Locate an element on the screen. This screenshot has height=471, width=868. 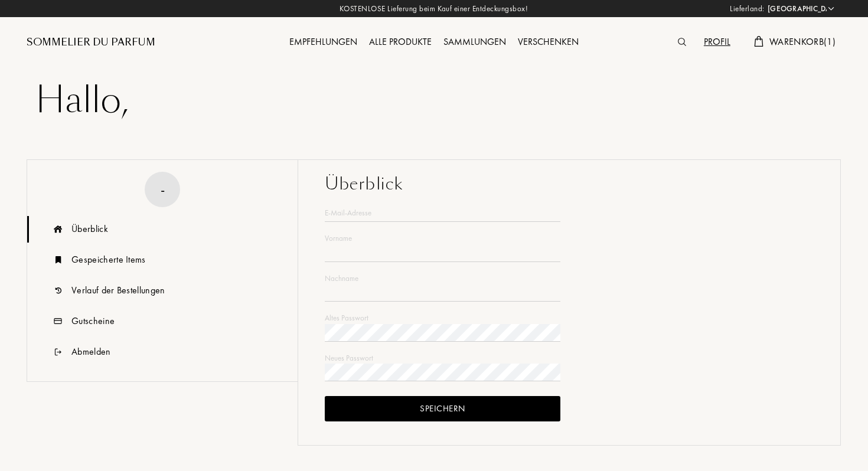
a: Empfehlungen is located at coordinates (323, 41).